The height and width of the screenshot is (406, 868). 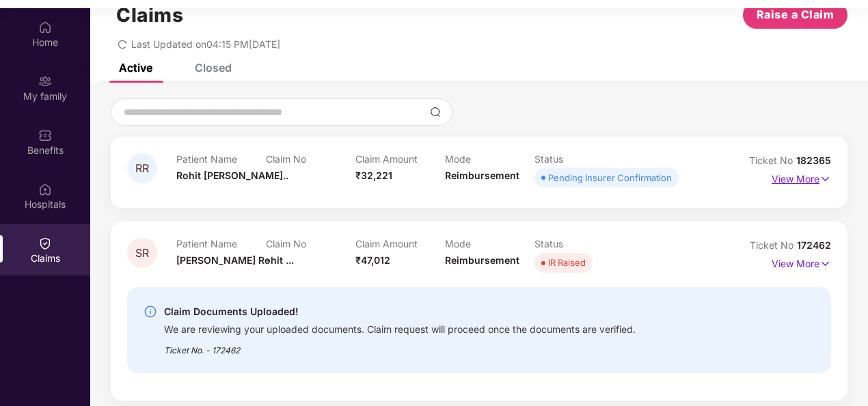 What do you see at coordinates (400, 312) in the screenshot?
I see `div: Claim Documents Uploaded!` at bounding box center [400, 312].